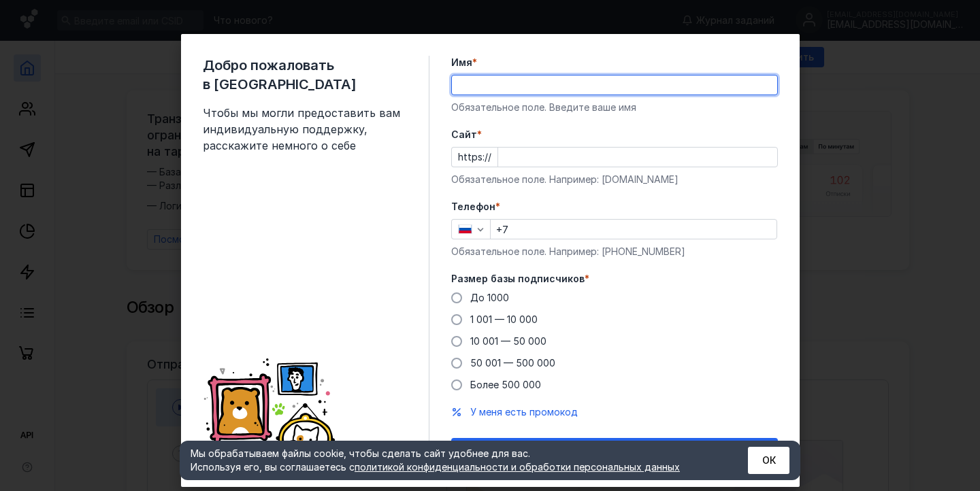 This screenshot has height=491, width=980. I want to click on div: Обязательное поле. Введите ваше имя, so click(614, 108).